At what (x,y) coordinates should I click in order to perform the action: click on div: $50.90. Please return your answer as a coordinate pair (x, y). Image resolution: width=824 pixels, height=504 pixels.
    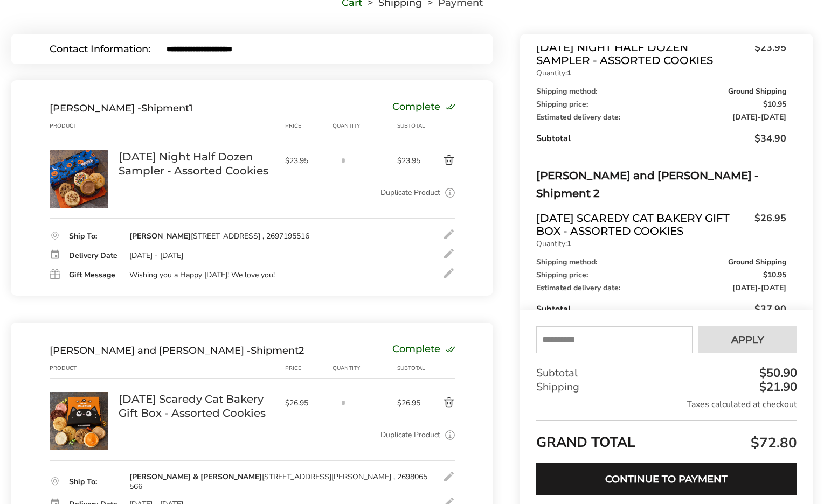
    Looking at the image, I should click on (776, 373).